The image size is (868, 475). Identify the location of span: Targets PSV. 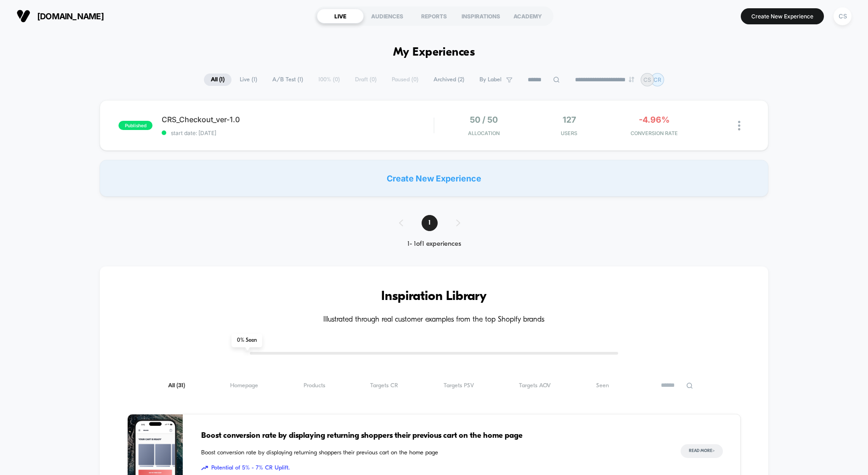
(459, 385).